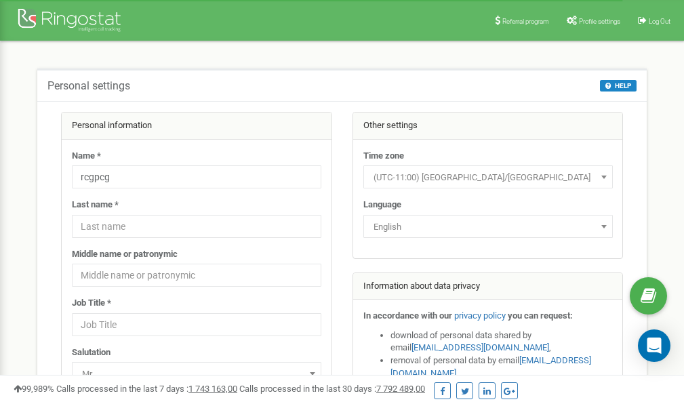  Describe the element at coordinates (502, 367) in the screenshot. I see `li: removal of personal data by email ,` at that location.